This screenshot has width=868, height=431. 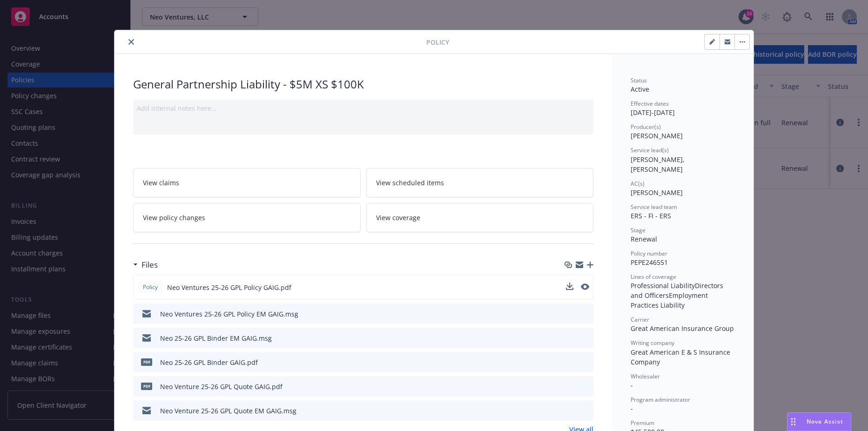 What do you see at coordinates (246, 218) in the screenshot?
I see `a: View policy changes` at bounding box center [246, 218].